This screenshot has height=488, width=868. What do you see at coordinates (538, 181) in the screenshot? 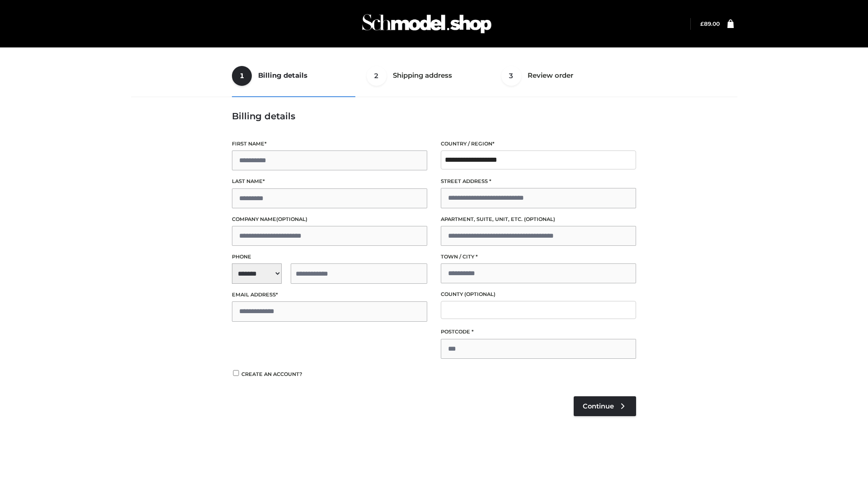
I see `label: Street address` at bounding box center [538, 181].